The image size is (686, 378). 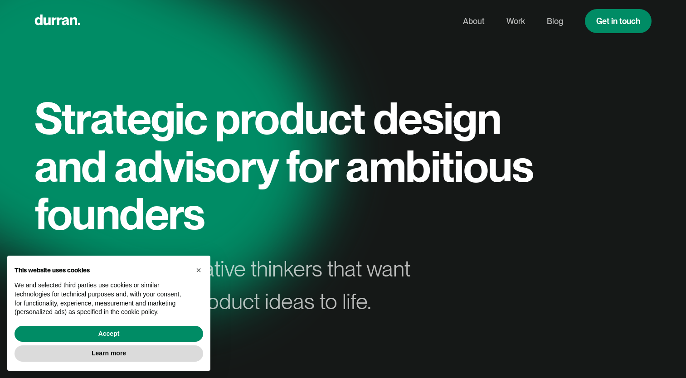 I want to click on div: Our clients are creative thinkers that want to bring their big product ideas to life., so click(x=230, y=285).